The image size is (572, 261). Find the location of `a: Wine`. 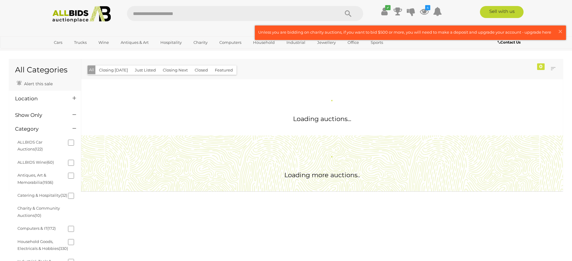

a: Wine is located at coordinates (103, 42).